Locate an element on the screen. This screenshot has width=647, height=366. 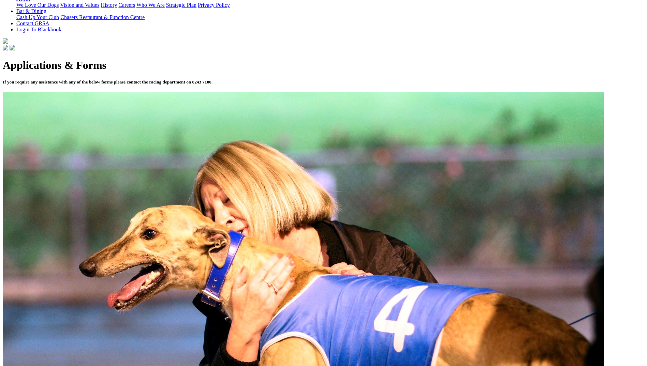
a: Contact GRSA is located at coordinates (33, 23).